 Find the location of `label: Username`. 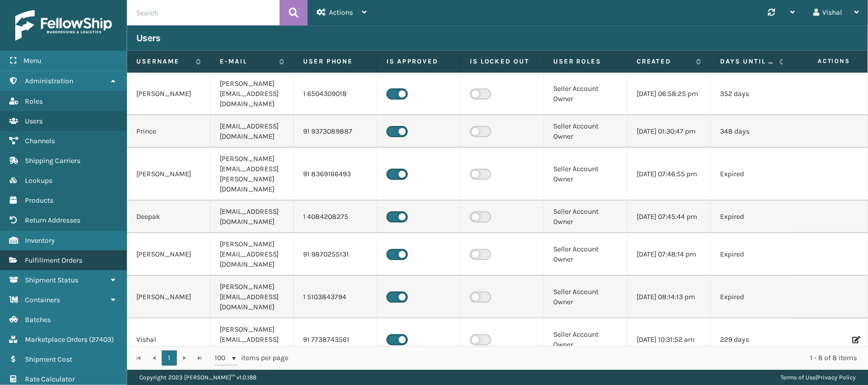

label: Username is located at coordinates (163, 62).